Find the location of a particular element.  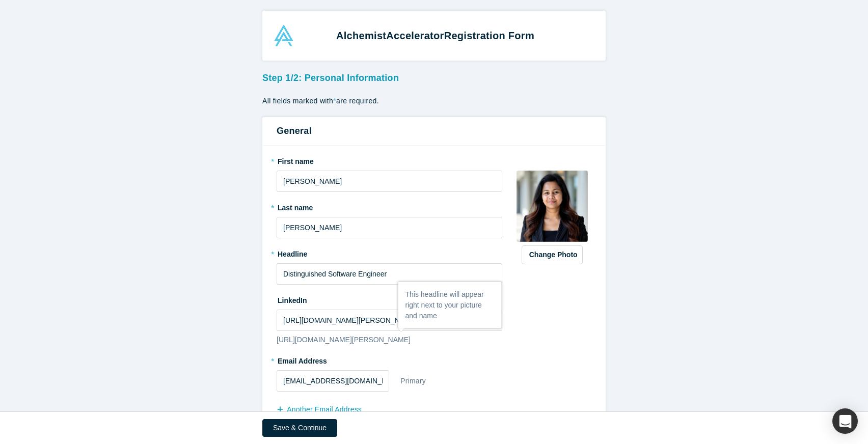

label: Last name is located at coordinates (389, 207).